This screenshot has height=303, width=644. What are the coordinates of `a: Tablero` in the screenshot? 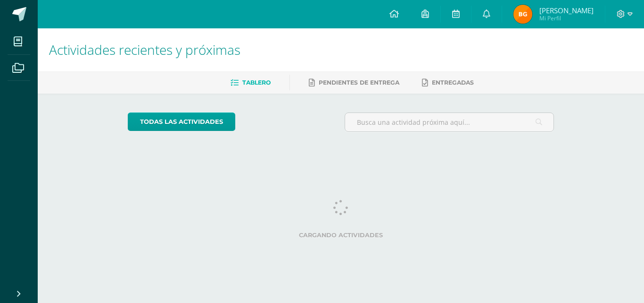 It's located at (250, 83).